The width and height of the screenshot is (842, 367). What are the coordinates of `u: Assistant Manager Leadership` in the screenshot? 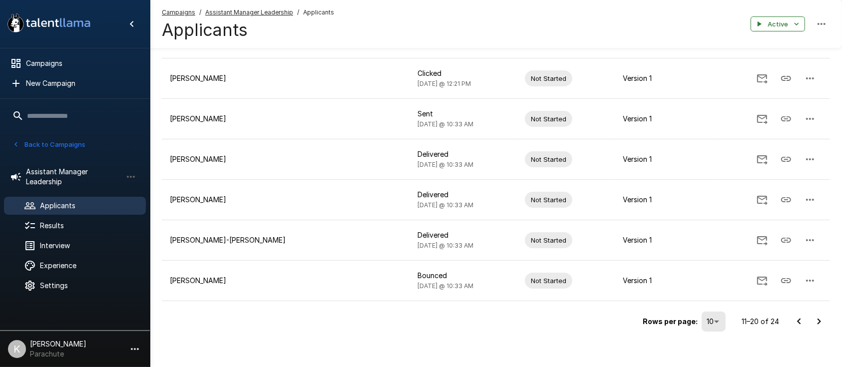 It's located at (249, 12).